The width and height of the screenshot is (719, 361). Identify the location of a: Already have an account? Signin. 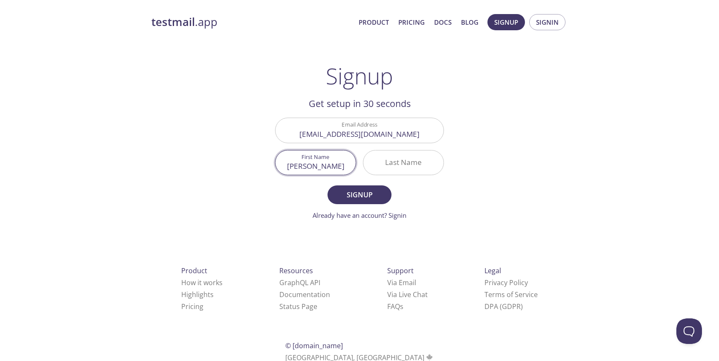
(360, 215).